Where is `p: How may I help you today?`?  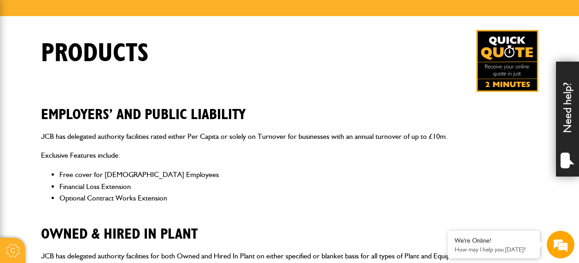
p: How may I help you today? is located at coordinates (494, 250).